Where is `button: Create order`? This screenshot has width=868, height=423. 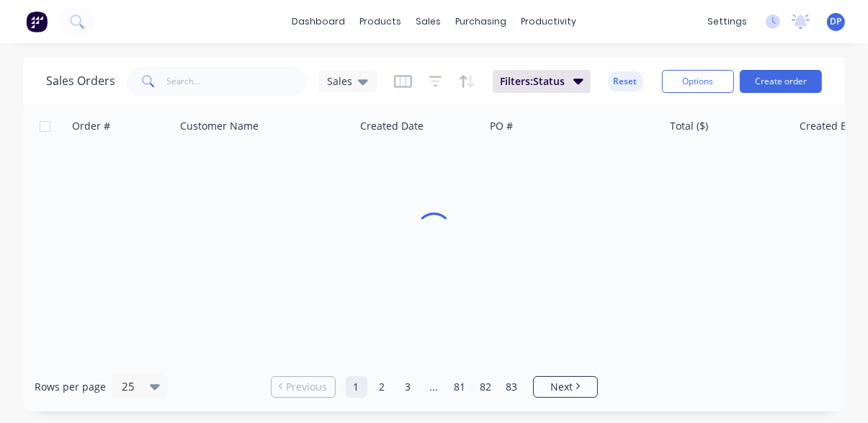 button: Create order is located at coordinates (781, 81).